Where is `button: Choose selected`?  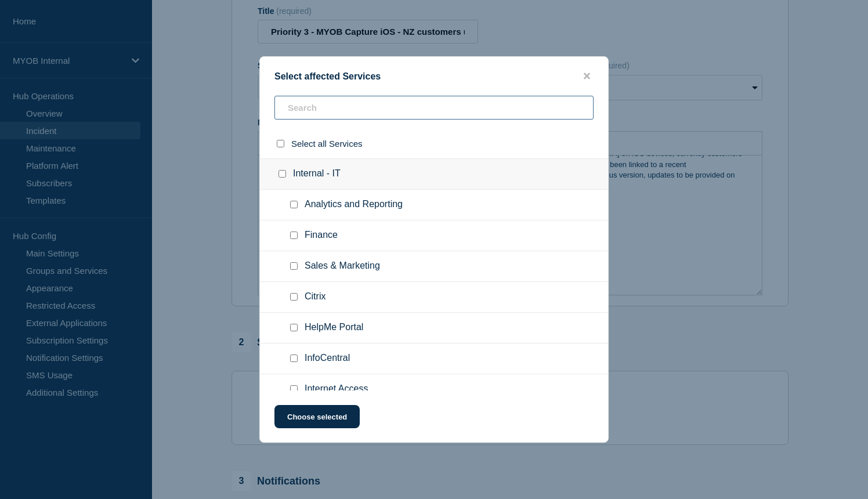
button: Choose selected is located at coordinates (317, 416).